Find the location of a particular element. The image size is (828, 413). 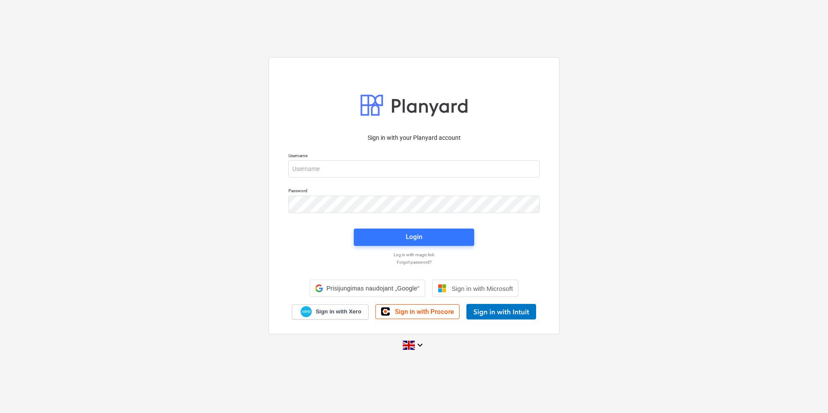

p: Sign in with your Planyard account is located at coordinates (414, 138).